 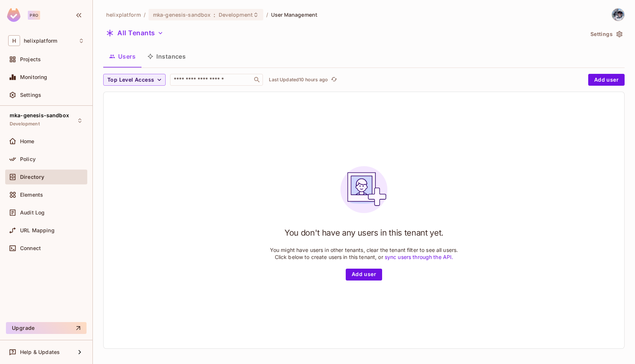 What do you see at coordinates (135, 80) in the screenshot?
I see `button: Top Level Access` at bounding box center [135, 80].